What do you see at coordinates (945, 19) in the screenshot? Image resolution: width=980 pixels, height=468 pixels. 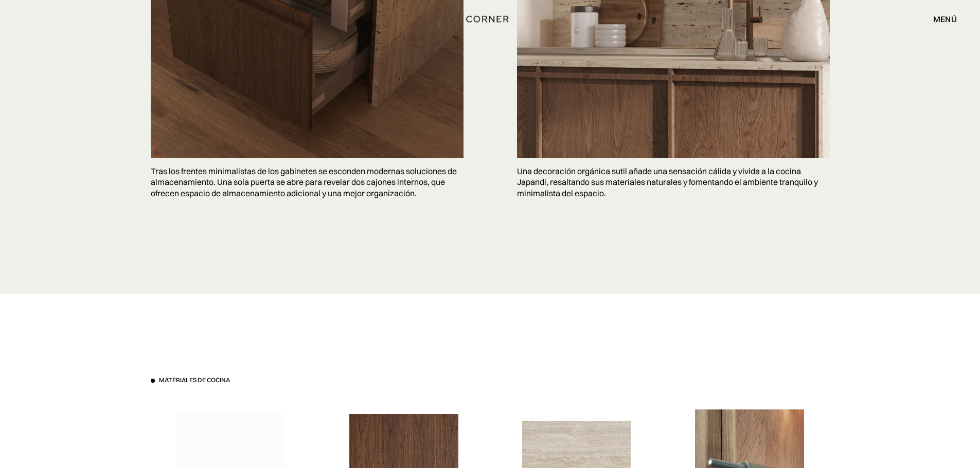 I see `font: menú` at bounding box center [945, 19].